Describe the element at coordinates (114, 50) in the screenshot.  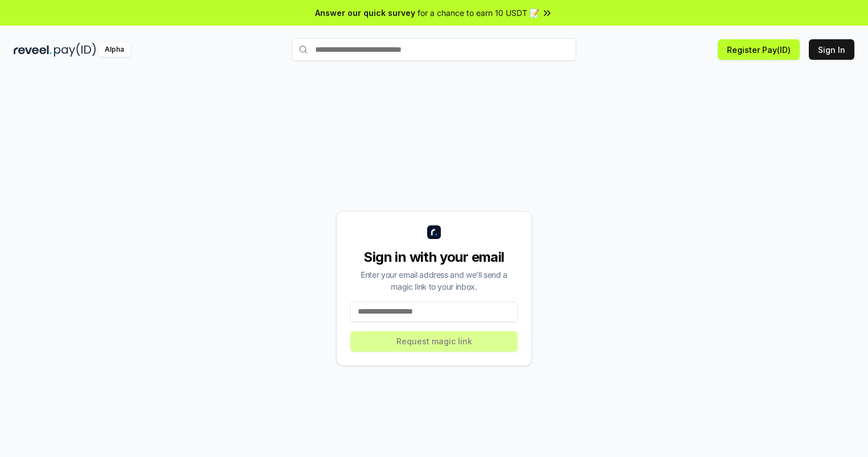
I see `div: Alpha` at that location.